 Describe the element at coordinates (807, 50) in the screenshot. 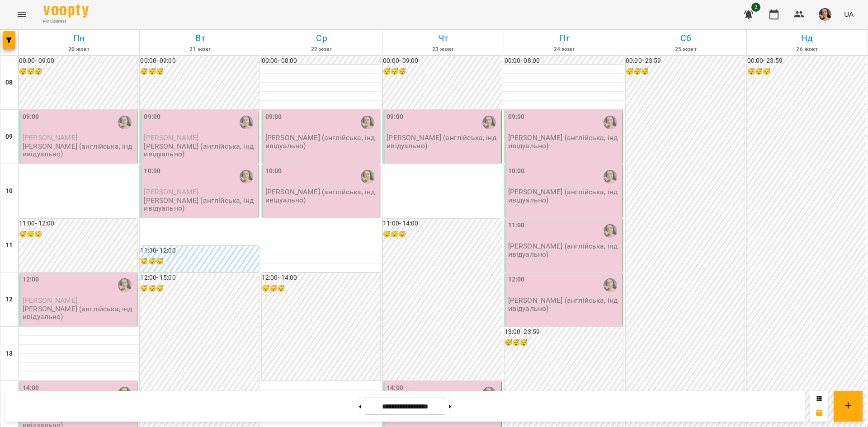

I see `h6: 26 жовт` at that location.